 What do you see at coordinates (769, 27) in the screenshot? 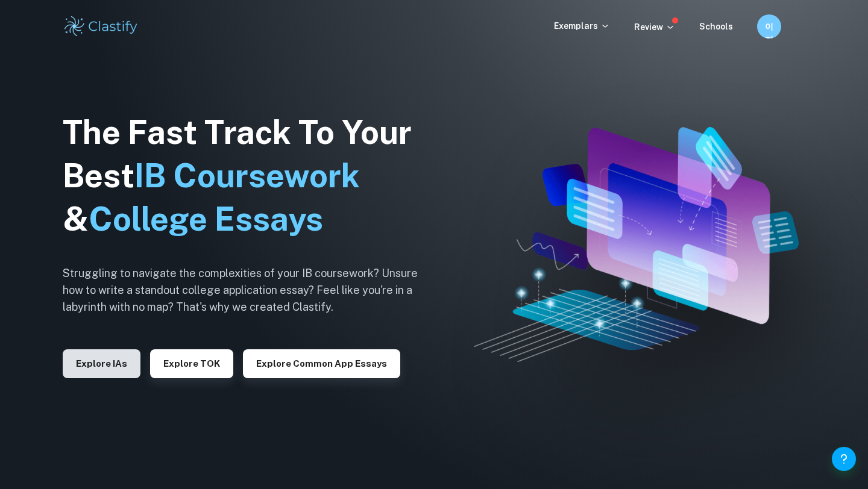
I see `h6: 이지` at bounding box center [769, 27].